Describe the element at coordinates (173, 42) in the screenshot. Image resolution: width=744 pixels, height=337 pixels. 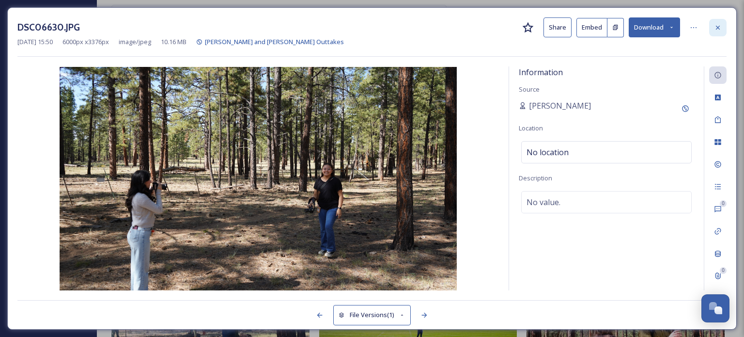
I see `span: 10.16 MB` at that location.